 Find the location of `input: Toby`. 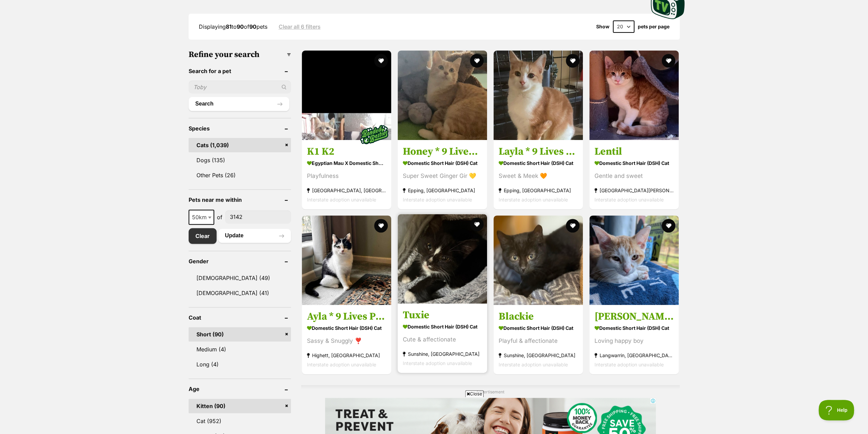

input: Toby is located at coordinates (240, 87).